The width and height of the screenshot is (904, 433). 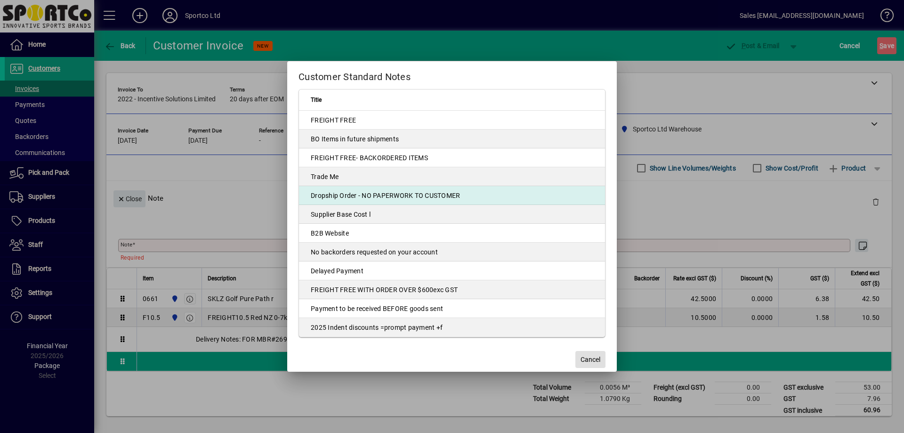 What do you see at coordinates (452, 75) in the screenshot?
I see `h2: Customer Standard Notes` at bounding box center [452, 75].